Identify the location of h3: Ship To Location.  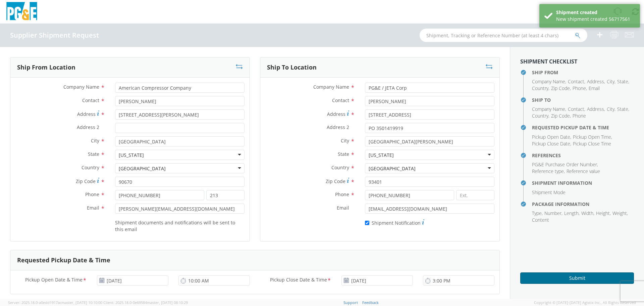
(292, 67).